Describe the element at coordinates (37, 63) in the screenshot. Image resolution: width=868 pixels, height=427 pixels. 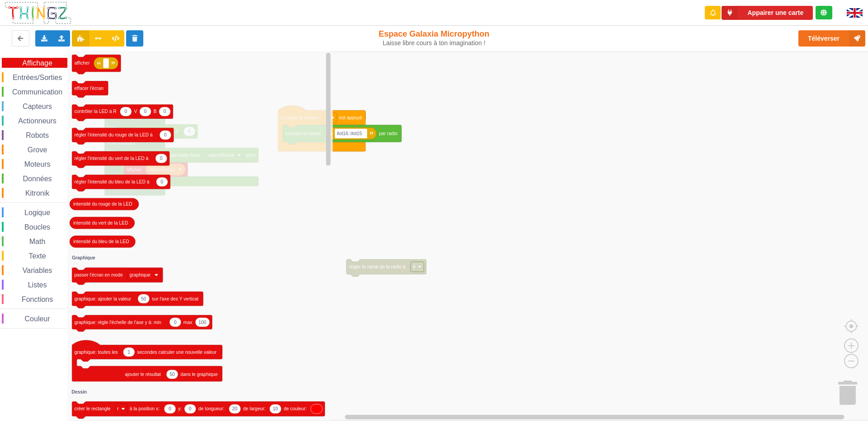
I see `span: Affichage` at that location.